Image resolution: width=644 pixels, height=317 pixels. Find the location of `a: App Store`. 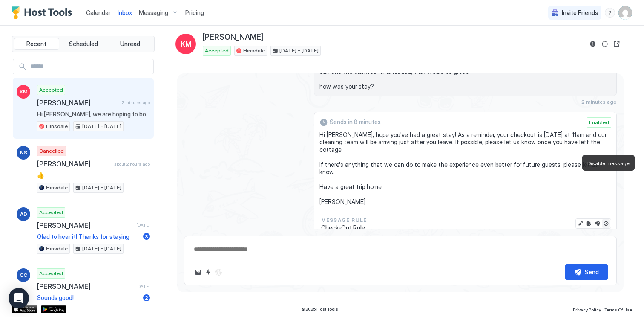

a: App Store is located at coordinates (25, 309).